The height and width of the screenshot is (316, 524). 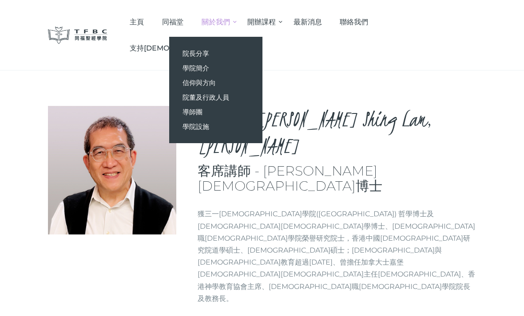 I want to click on span: 聯絡我們, so click(x=354, y=22).